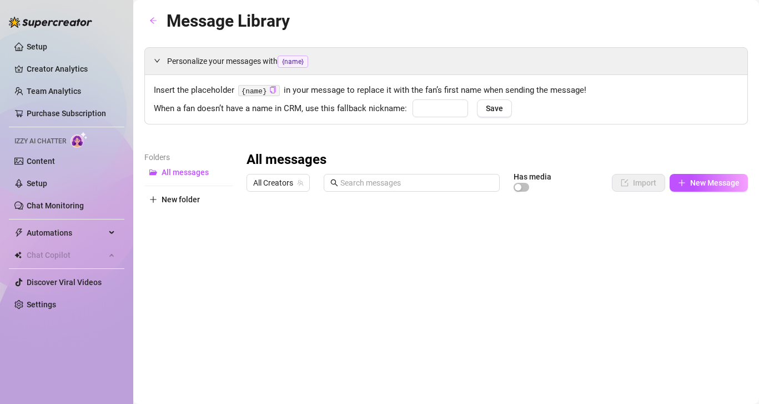  What do you see at coordinates (66, 113) in the screenshot?
I see `a: Purchase Subscription` at bounding box center [66, 113].